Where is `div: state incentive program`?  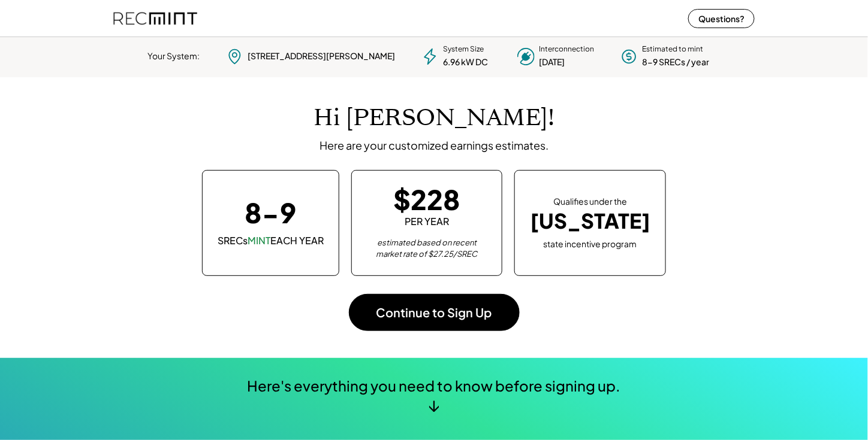
div: state incentive program is located at coordinates (591, 243).